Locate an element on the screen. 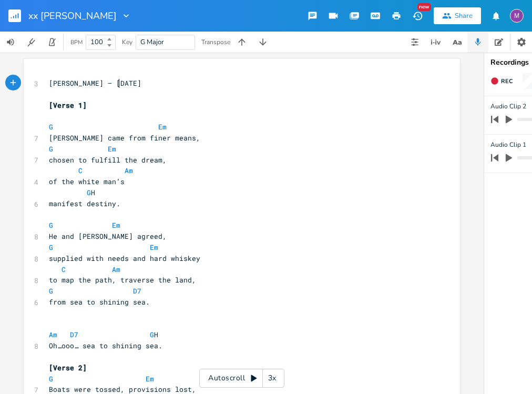  button: M is located at coordinates (517, 16).